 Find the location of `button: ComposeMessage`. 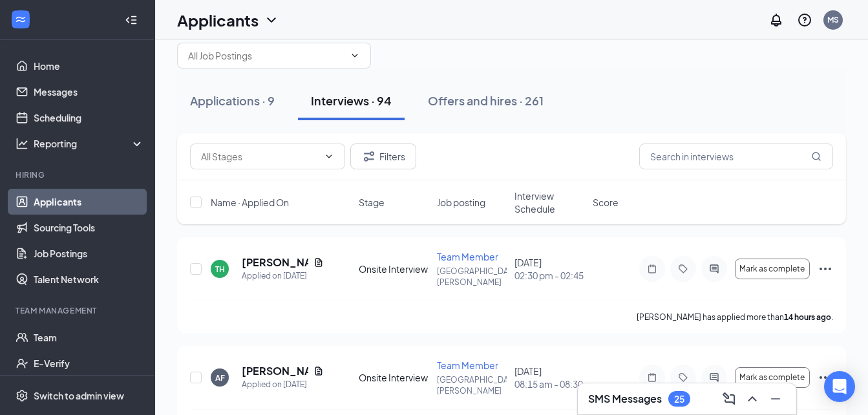

button: ComposeMessage is located at coordinates (729, 399).